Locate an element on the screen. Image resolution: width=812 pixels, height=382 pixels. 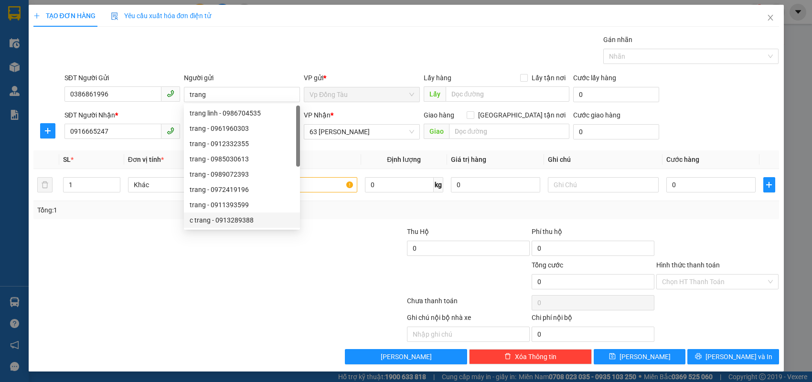
div: Chi phí nội bộ is located at coordinates (593, 320).